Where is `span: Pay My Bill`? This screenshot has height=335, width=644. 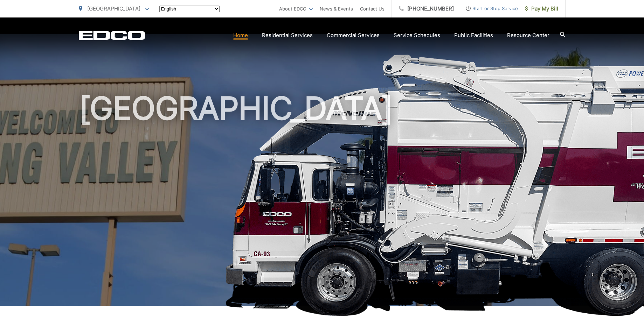
span: Pay My Bill is located at coordinates (542, 9).